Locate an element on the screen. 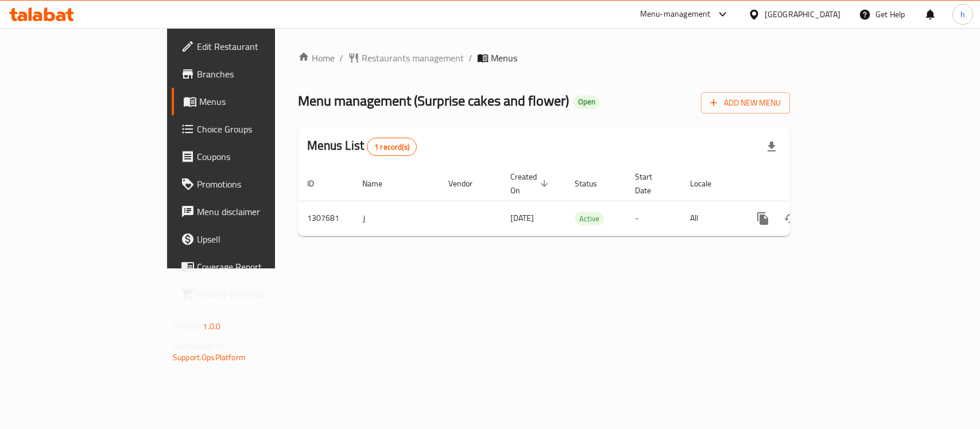  span: Upsell is located at coordinates (259, 239).